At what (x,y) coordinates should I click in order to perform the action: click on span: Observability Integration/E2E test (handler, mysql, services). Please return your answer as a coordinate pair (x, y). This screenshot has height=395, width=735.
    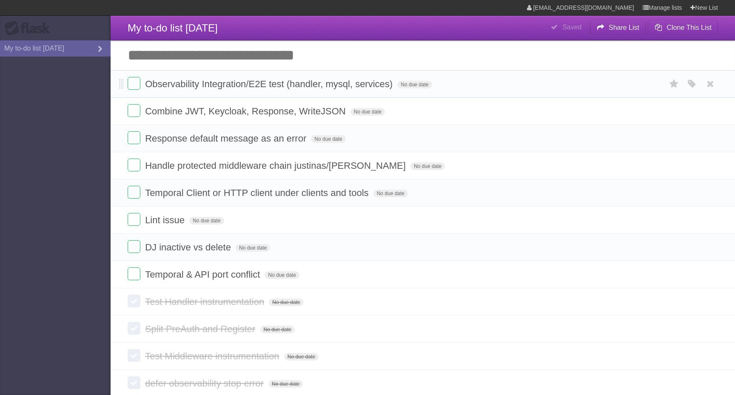
    Looking at the image, I should click on (270, 84).